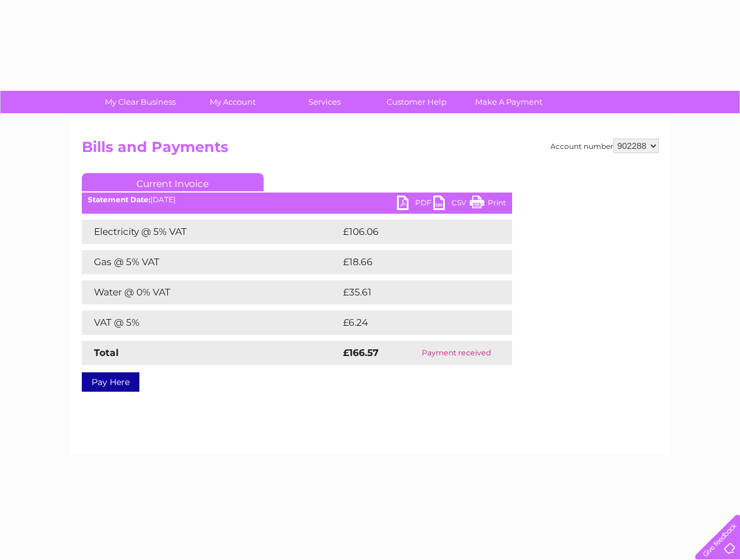  I want to click on td: Water @ 0% VAT, so click(211, 292).